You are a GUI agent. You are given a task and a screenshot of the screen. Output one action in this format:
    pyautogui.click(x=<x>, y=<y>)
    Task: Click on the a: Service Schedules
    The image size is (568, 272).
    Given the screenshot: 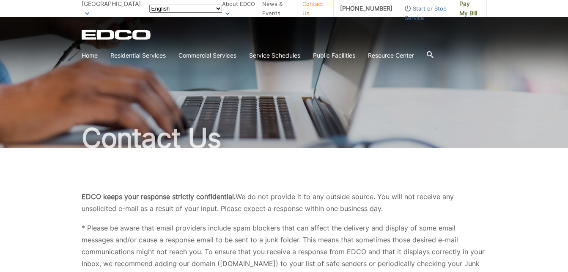 What is the action you would take?
    pyautogui.click(x=275, y=55)
    